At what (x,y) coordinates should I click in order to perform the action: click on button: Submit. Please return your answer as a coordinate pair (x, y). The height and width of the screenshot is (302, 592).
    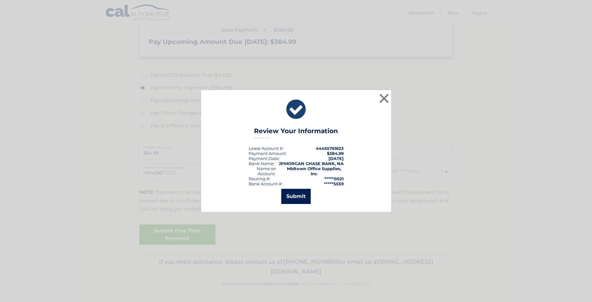
    Looking at the image, I should click on (296, 197).